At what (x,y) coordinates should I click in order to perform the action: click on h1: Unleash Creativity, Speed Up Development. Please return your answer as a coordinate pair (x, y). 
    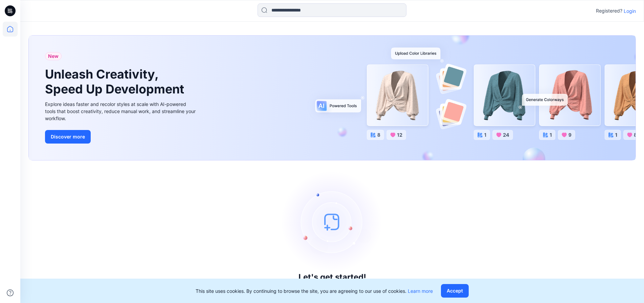
    Looking at the image, I should click on (116, 81).